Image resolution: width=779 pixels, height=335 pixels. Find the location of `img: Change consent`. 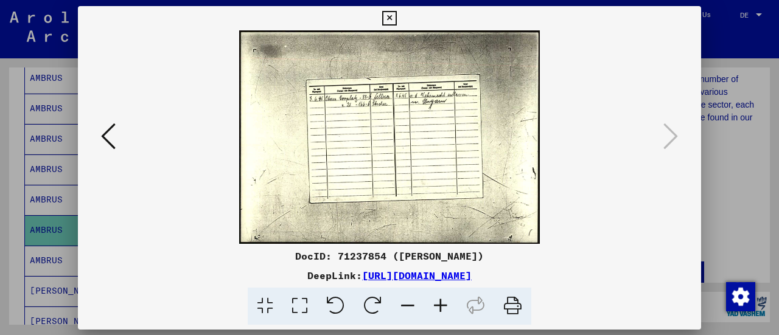

img: Change consent is located at coordinates (740, 297).